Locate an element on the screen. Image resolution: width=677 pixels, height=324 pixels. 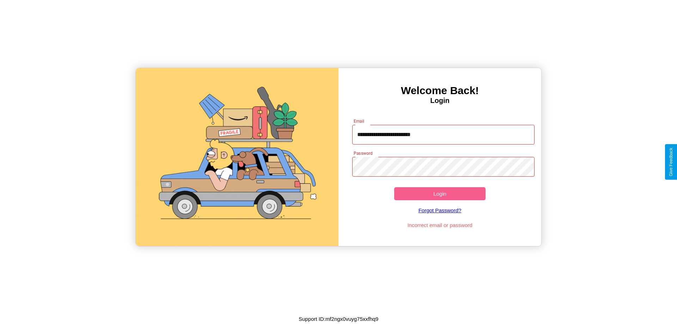
label: Email is located at coordinates (359, 121).